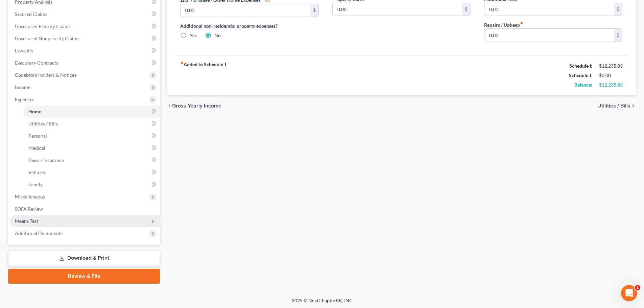  I want to click on span: Home, so click(35, 111).